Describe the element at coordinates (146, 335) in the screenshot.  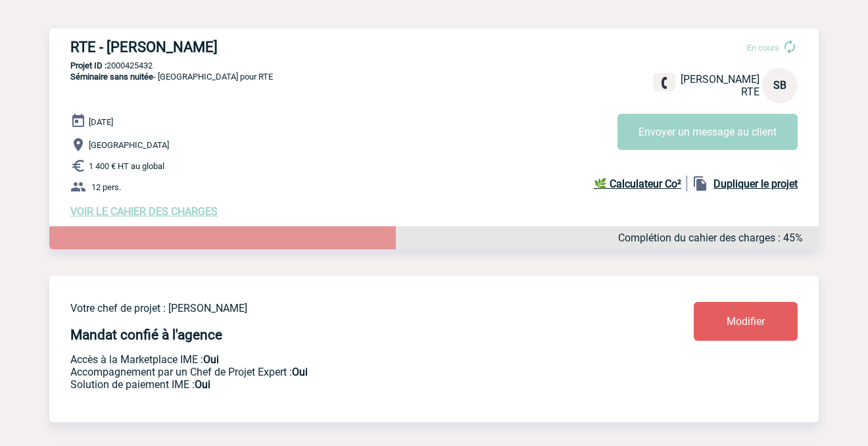
I see `h4: Mandat confié à l'agence` at that location.